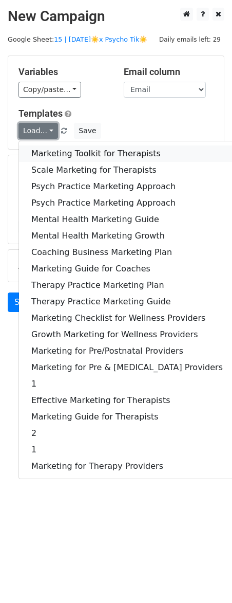 This screenshot has width=232, height=603. Describe the element at coordinates (38, 131) in the screenshot. I see `a: Load...` at that location.